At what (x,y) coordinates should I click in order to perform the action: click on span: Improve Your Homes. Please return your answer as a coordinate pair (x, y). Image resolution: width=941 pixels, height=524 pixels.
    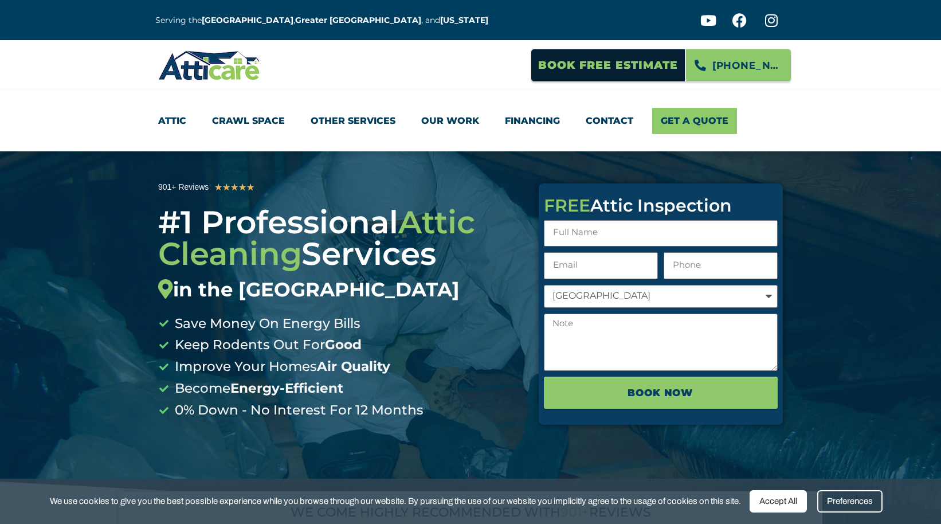
    Looking at the image, I should click on (281, 367).